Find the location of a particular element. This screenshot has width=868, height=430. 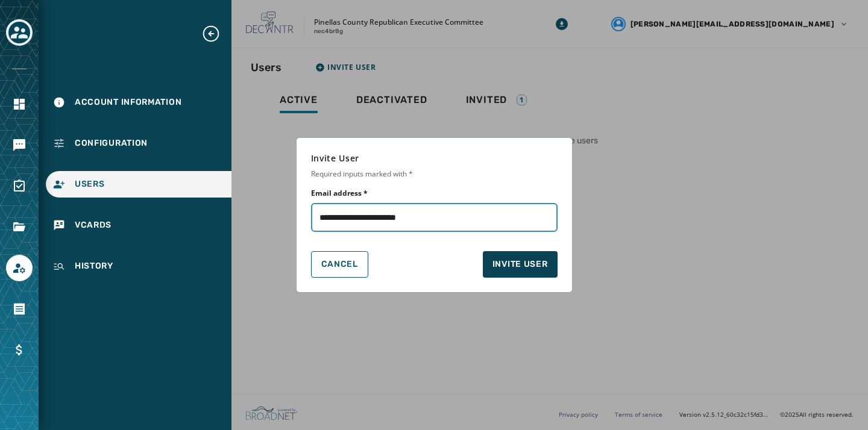

button: Invite User is located at coordinates (520, 264).